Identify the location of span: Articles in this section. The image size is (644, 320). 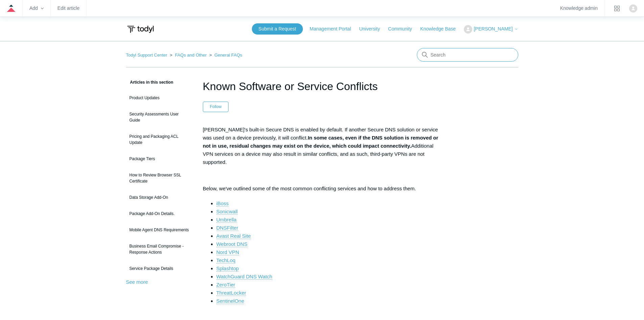
(150, 82).